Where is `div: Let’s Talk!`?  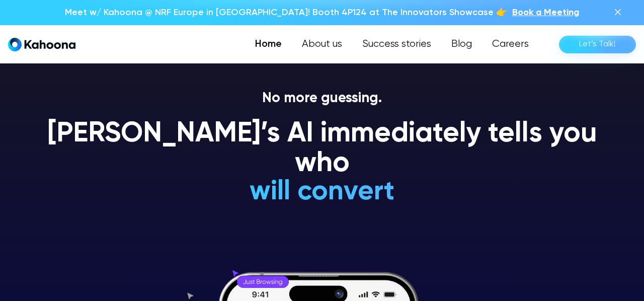 div: Let’s Talk! is located at coordinates (597, 44).